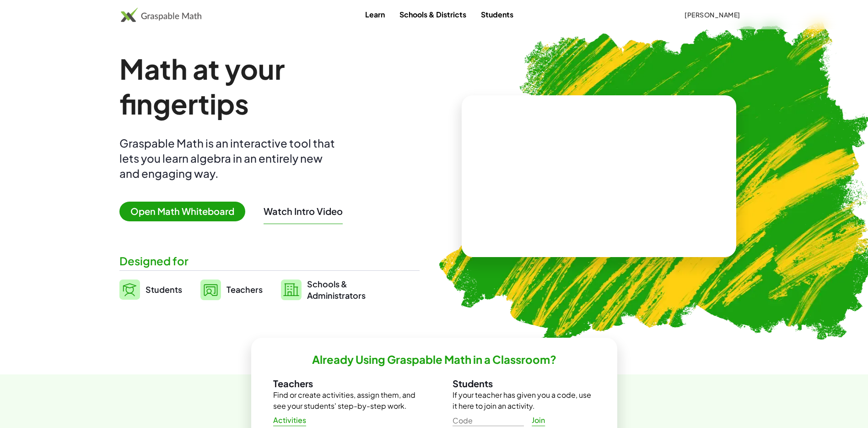 The image size is (868, 428). What do you see at coordinates (323, 290) in the screenshot?
I see `a: Schools &Administrators` at bounding box center [323, 290].